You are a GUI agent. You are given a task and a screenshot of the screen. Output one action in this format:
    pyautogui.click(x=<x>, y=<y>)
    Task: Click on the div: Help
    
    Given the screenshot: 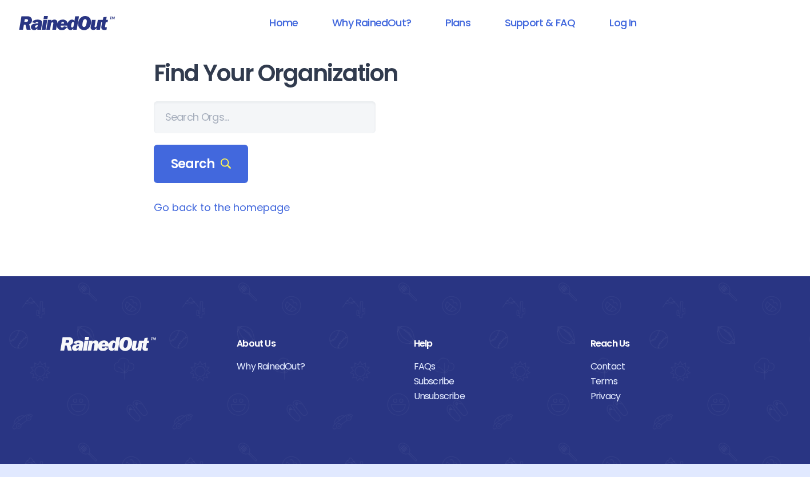 What is the action you would take?
    pyautogui.click(x=493, y=343)
    